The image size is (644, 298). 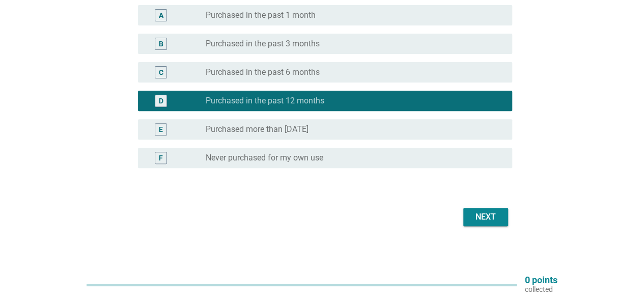 What do you see at coordinates (261, 15) in the screenshot?
I see `label: Purchased in the past 1 month` at bounding box center [261, 15].